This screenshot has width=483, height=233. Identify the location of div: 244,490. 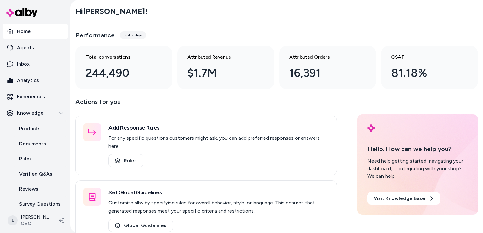
(119, 73).